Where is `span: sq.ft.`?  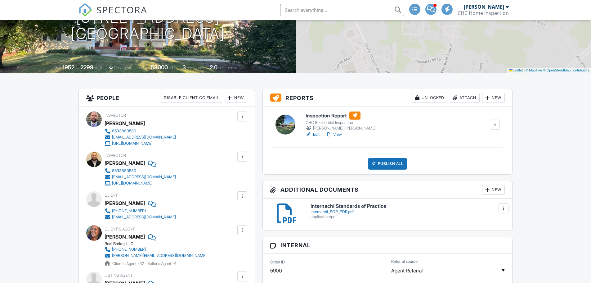
span: sq.ft. is located at coordinates (173, 68).